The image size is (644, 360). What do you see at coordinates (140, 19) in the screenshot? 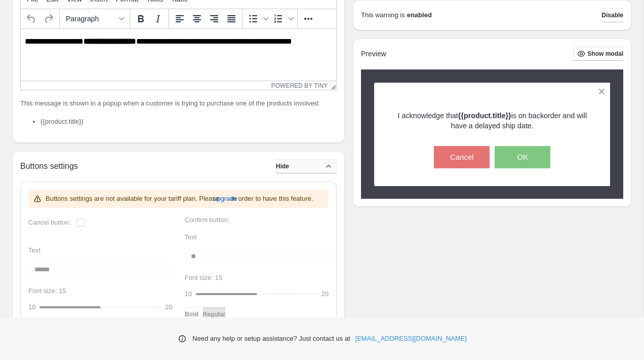
I see `button: Bold` at bounding box center [140, 19].